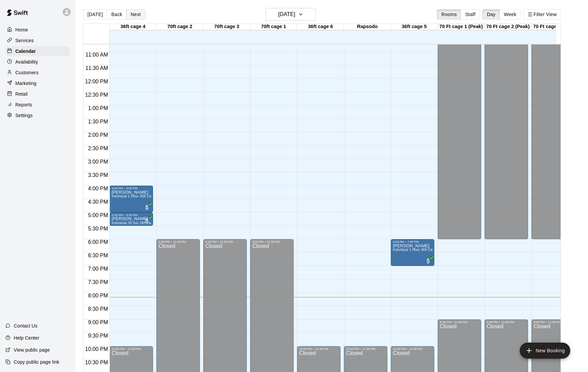  Describe the element at coordinates (226, 27) in the screenshot. I see `div: 70ft cage 3` at that location.